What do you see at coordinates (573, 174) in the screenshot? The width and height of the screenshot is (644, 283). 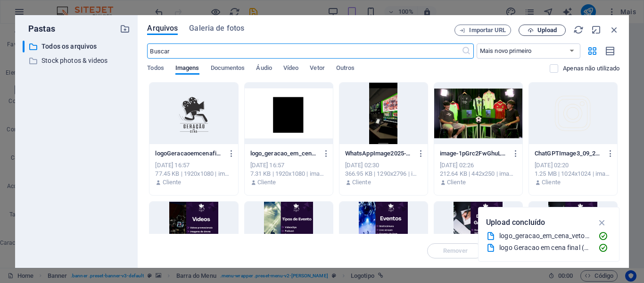 I see `div: 1.25 MB | 1024x1024 | image/png` at bounding box center [573, 174].